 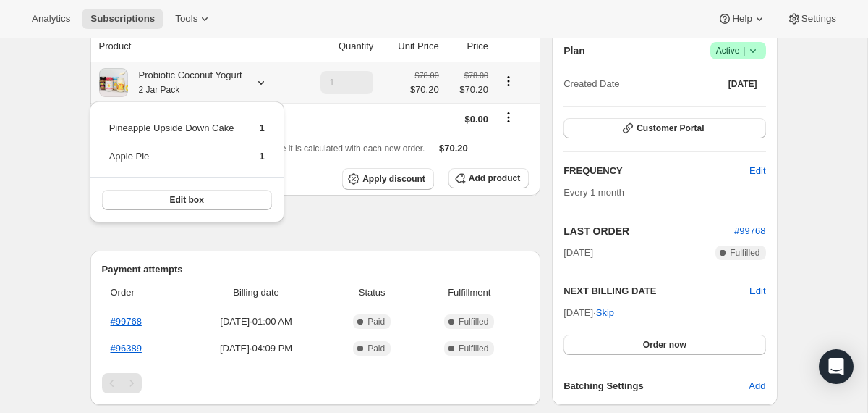 What do you see at coordinates (171, 162) in the screenshot?
I see `td: Apple Pie` at bounding box center [171, 162].